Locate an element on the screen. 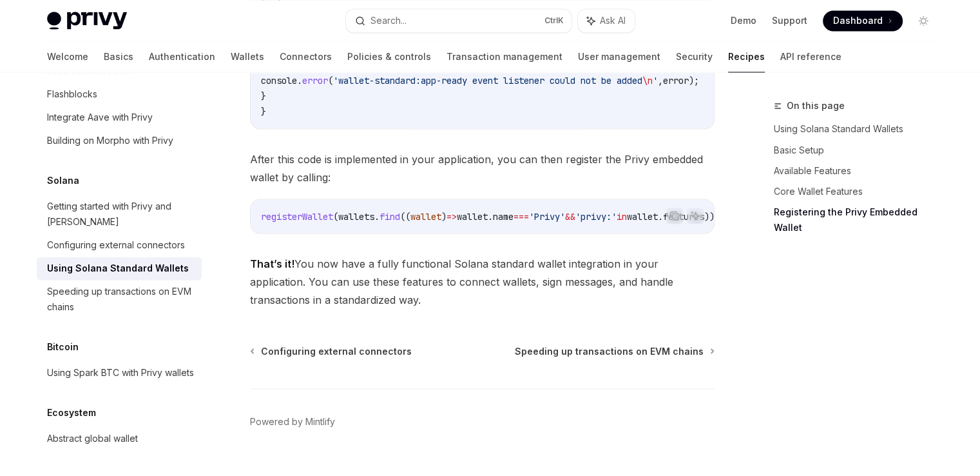  span: 'wallet-standard:app-ready event listener could not be added is located at coordinates (488, 80).